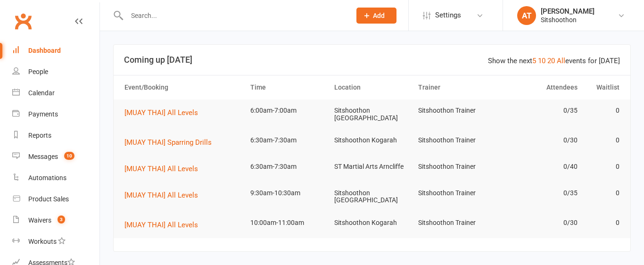  What do you see at coordinates (42, 242) in the screenshot?
I see `div: Workouts` at bounding box center [42, 242].